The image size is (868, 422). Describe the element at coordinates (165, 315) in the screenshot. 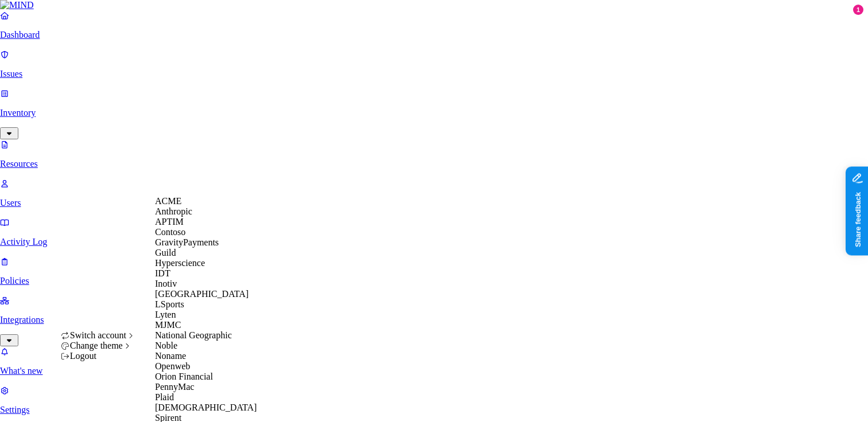

I see `span: Lyten` at that location.